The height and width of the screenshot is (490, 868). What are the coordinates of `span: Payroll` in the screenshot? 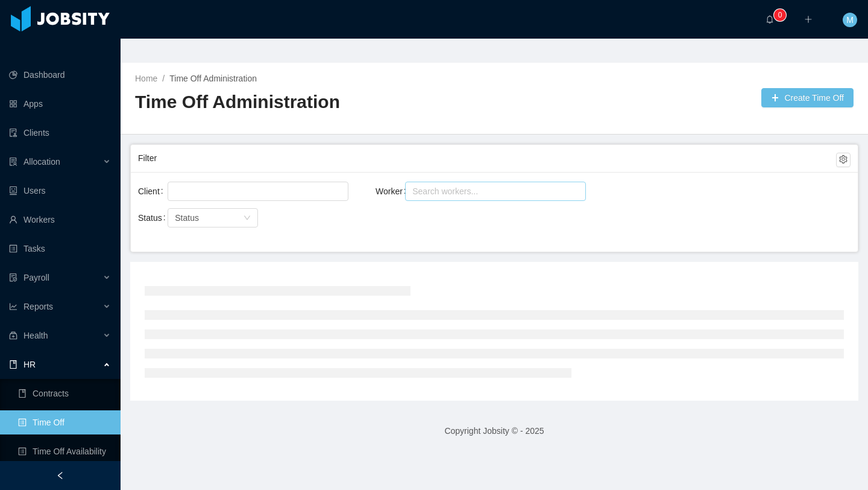 It's located at (36, 278).